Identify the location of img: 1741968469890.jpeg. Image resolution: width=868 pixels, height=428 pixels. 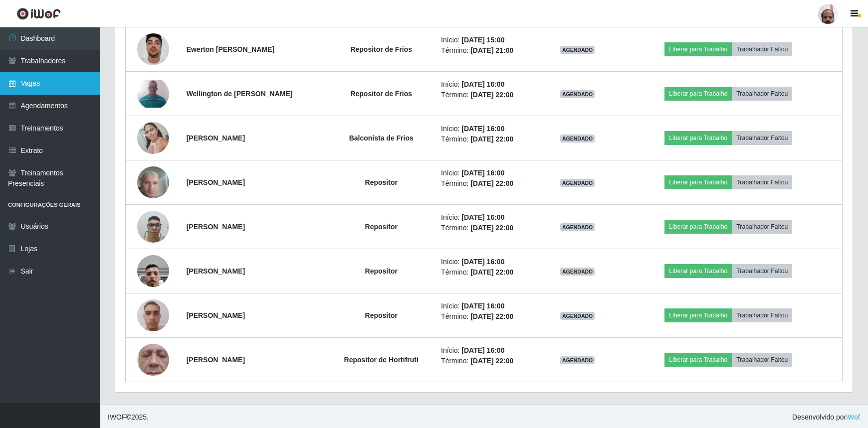
(153, 49).